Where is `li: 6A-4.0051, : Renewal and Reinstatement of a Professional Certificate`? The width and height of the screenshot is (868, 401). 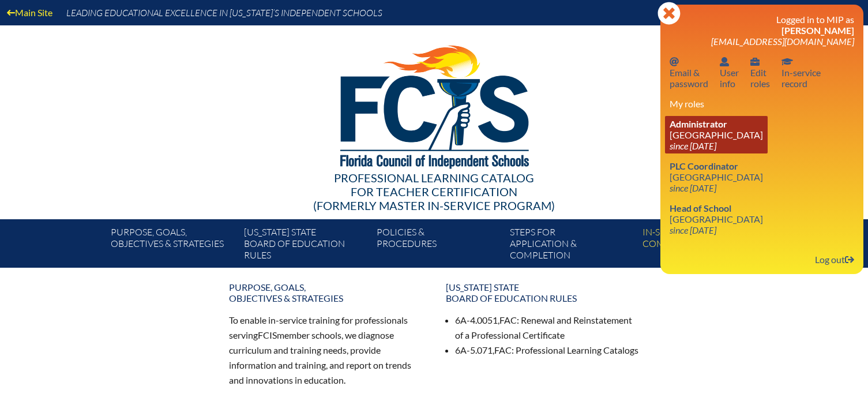
li: 6A-4.0051, : Renewal and Reinstatement of a Professional Certificate is located at coordinates (547, 328).